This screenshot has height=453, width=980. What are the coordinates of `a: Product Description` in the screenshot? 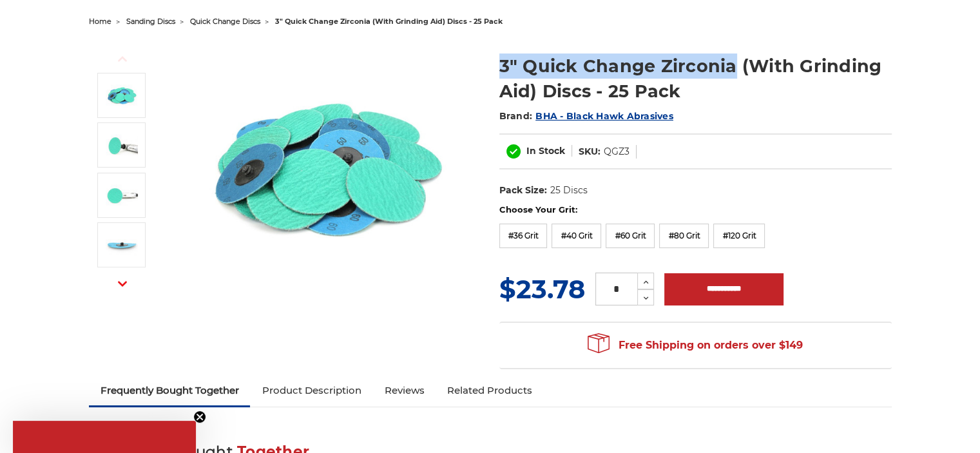 It's located at (311, 390).